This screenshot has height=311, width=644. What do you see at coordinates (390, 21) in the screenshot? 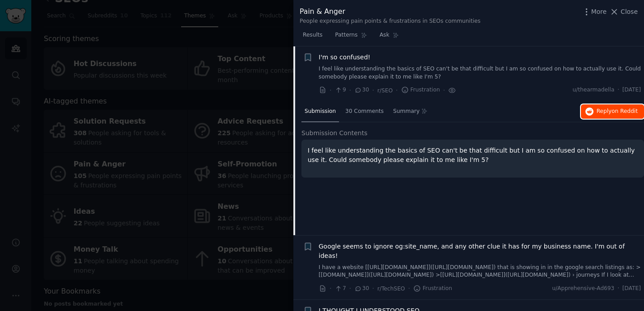
I see `div: People expressing pain points & frustrations in SEOs communities` at bounding box center [390, 21].